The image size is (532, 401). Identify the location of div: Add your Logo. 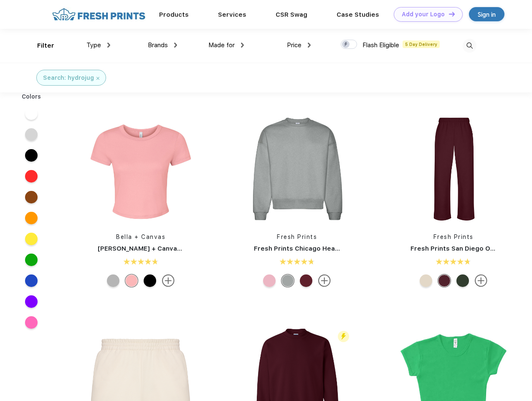
(423, 14).